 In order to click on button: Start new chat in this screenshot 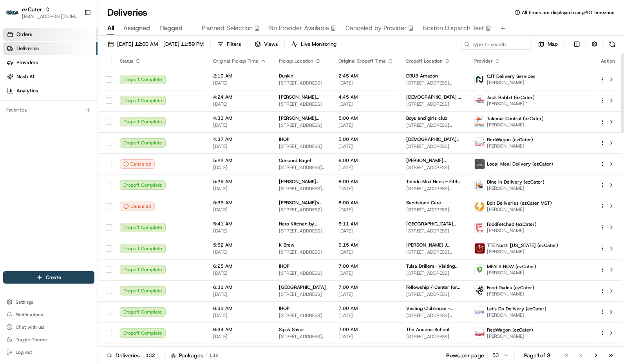, I will do `click(138, 82)`.